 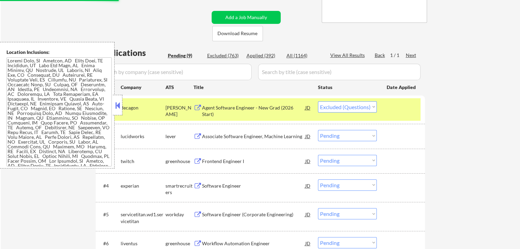 What do you see at coordinates (348, 55) in the screenshot?
I see `div: View All Results` at bounding box center [348, 55].